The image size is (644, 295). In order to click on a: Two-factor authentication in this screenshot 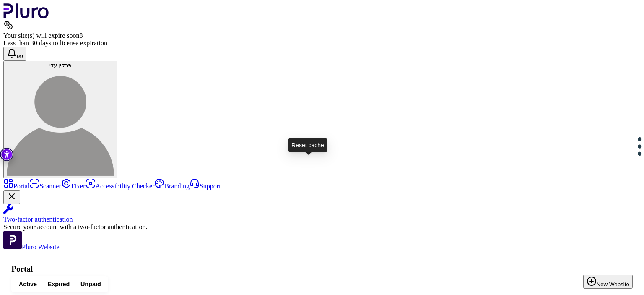, I will do `click(322, 213)`.